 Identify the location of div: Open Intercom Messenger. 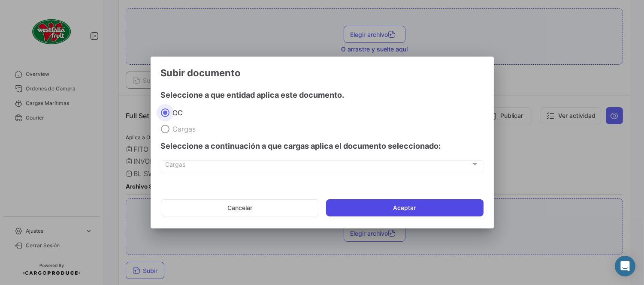
(625, 267).